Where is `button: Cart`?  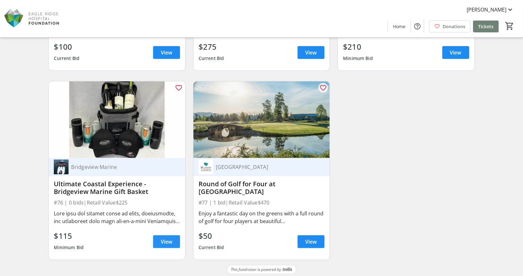 button: Cart is located at coordinates (509, 26).